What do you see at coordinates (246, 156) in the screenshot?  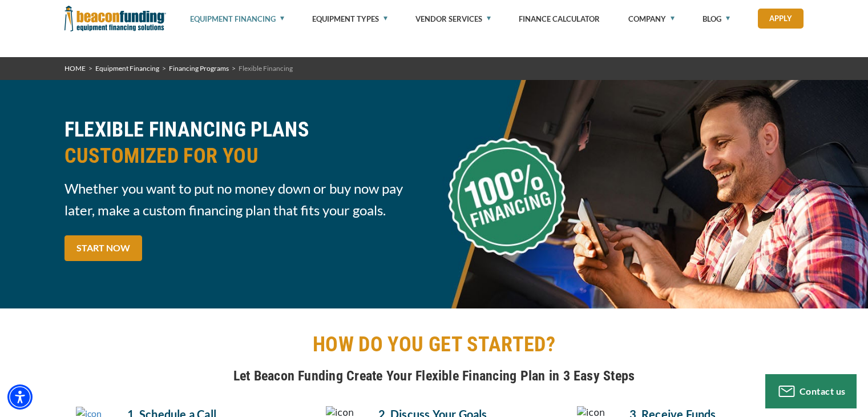 I see `span: CUSTOMIZED FOR YOU` at bounding box center [246, 156].